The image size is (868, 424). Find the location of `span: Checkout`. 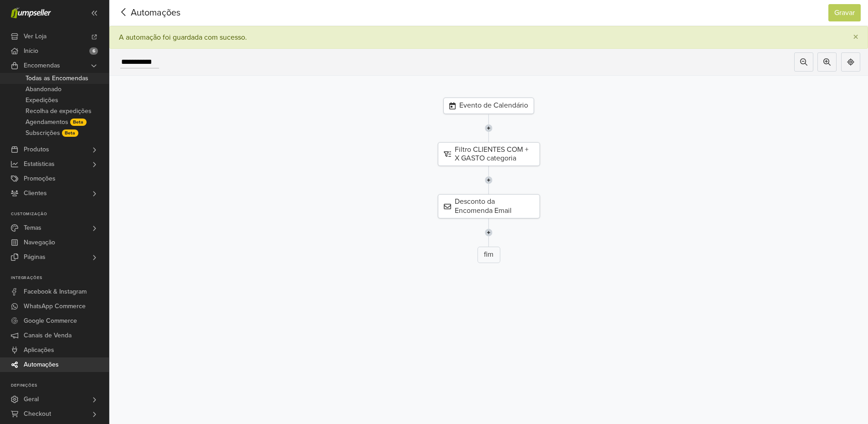

span: Checkout is located at coordinates (37, 414).